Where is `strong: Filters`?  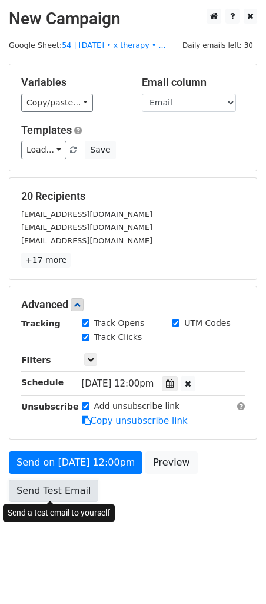
strong: Filters is located at coordinates (36, 360).